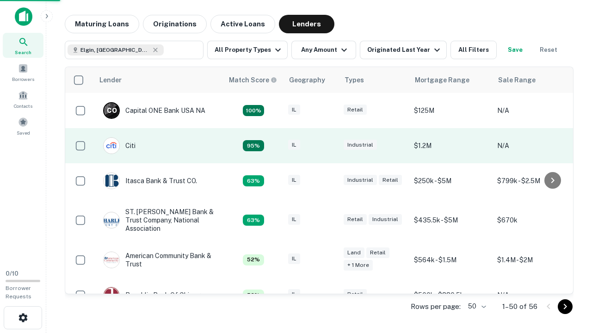 Image resolution: width=592 pixels, height=333 pixels. What do you see at coordinates (307, 24) in the screenshot?
I see `button: Lenders` at bounding box center [307, 24].